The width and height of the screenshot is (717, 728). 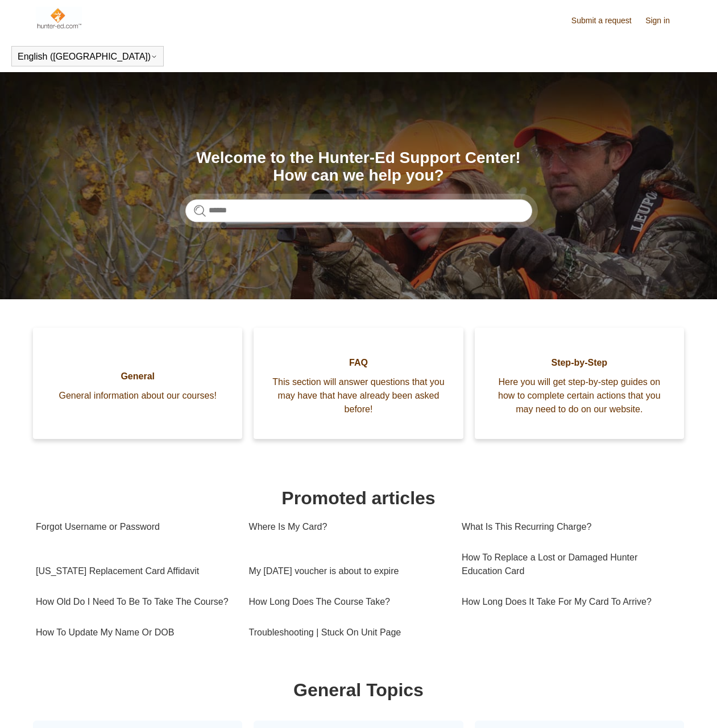 What do you see at coordinates (607, 20) in the screenshot?
I see `a: Submit a request` at bounding box center [607, 20].